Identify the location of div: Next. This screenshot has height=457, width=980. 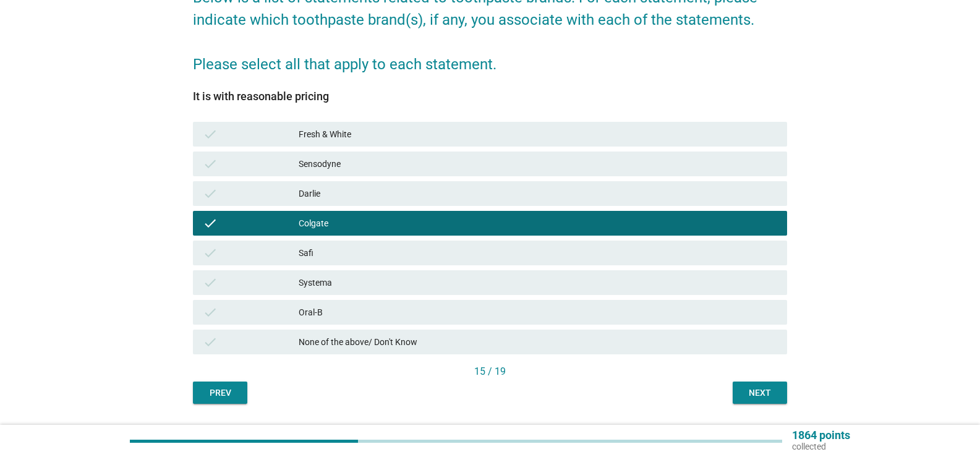
(759, 392).